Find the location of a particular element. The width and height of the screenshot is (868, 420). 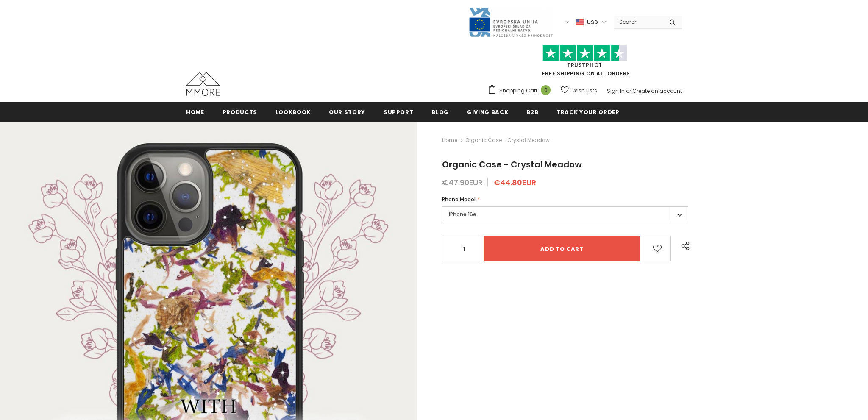

span: Phone Model is located at coordinates (459, 199).